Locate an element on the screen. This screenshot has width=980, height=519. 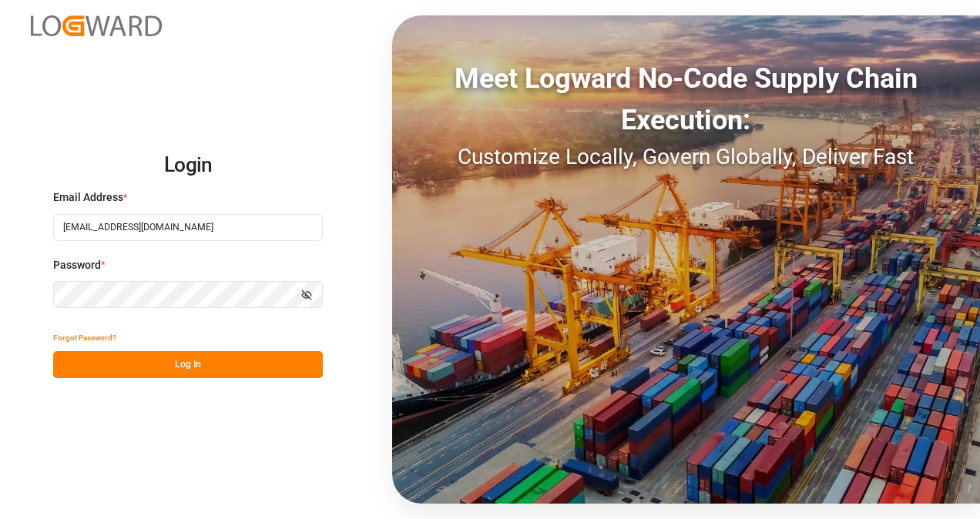
span: Password is located at coordinates (77, 265).